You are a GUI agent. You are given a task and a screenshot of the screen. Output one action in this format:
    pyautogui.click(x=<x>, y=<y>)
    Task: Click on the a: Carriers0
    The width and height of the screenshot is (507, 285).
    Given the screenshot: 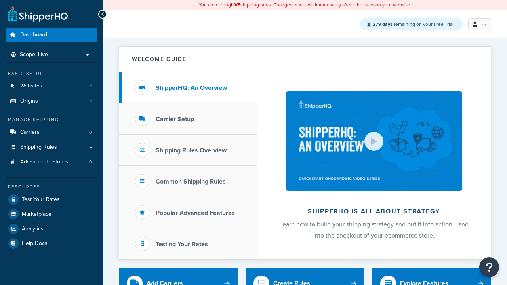 What is the action you would take?
    pyautogui.click(x=52, y=132)
    